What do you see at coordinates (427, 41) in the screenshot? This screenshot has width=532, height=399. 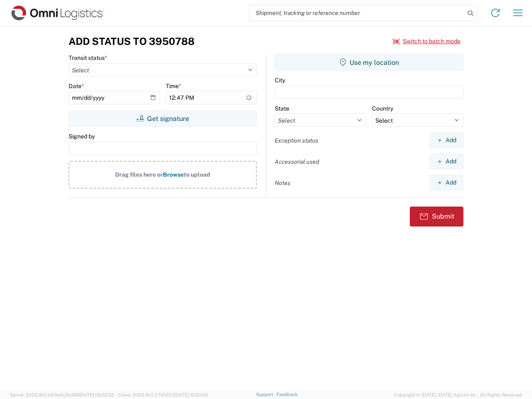 I see `button: Switch to batch mode` at bounding box center [427, 41].